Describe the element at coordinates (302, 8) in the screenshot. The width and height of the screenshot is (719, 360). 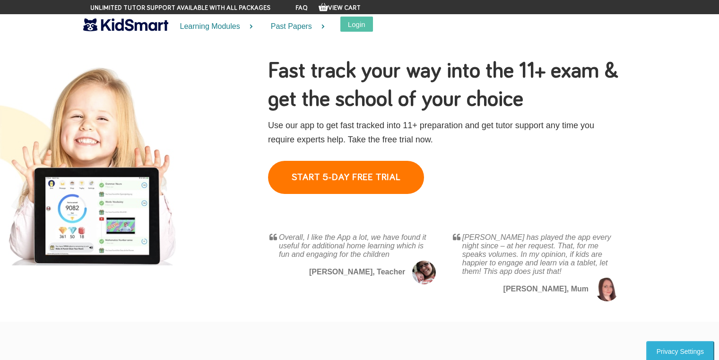
I see `a: FAQ` at that location.